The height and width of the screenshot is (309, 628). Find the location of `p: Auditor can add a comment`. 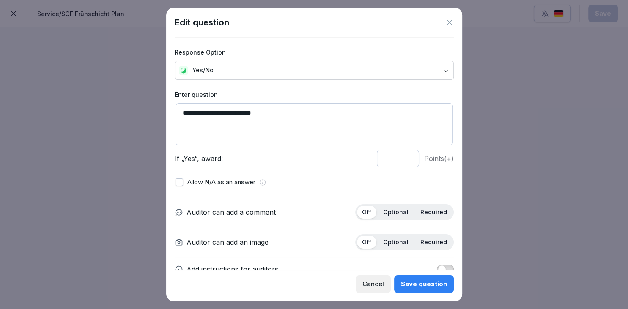

p: Auditor can add a comment is located at coordinates (231, 212).